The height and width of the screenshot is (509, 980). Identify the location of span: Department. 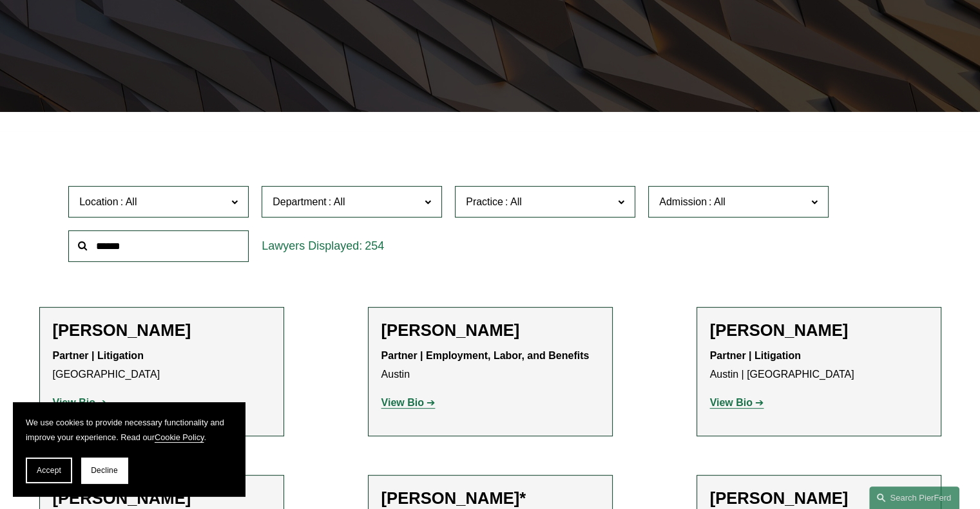
(299, 201).